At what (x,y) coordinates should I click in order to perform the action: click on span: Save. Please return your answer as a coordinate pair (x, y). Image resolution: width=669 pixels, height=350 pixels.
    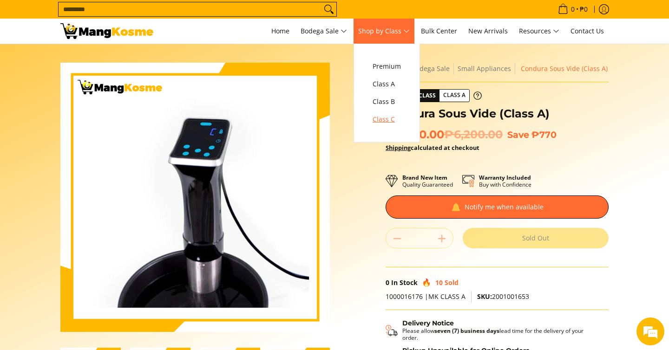
    Looking at the image, I should click on (518, 135).